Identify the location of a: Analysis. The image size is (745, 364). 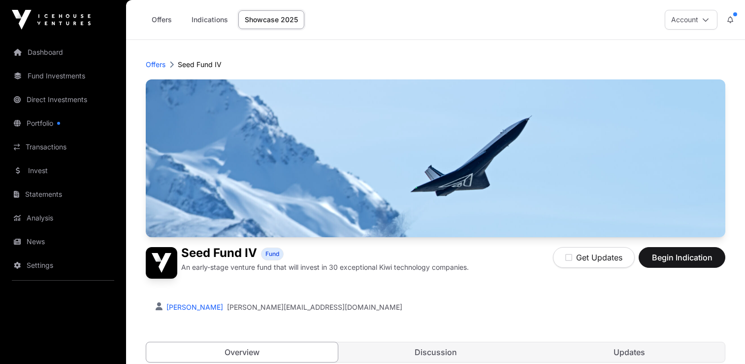
(63, 218).